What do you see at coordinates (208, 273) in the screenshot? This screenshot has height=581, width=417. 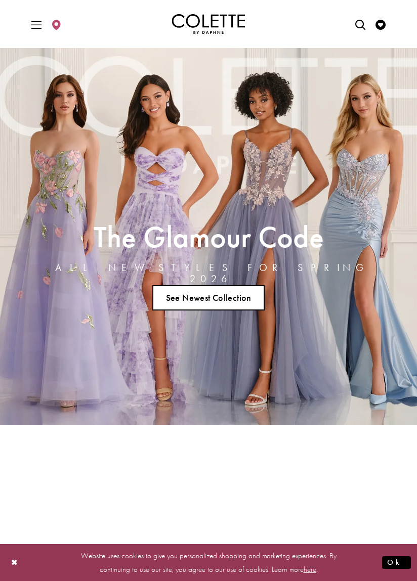 I see `h4: ALL NEW STYLES FOR SPRING 2026` at bounding box center [208, 273].